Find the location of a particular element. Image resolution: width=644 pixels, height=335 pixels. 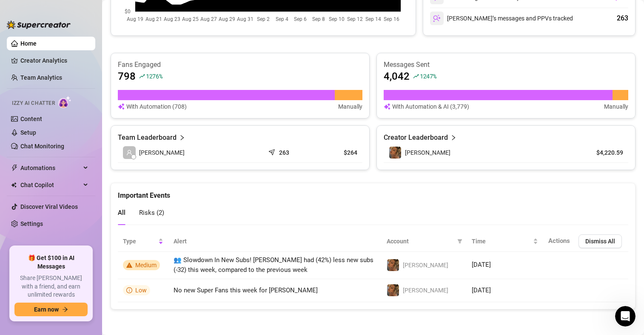

th: Time is located at coordinates (505, 241).